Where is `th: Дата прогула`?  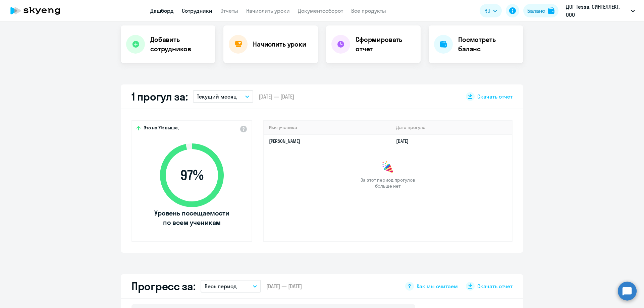
th: Дата прогула is located at coordinates (451, 127).